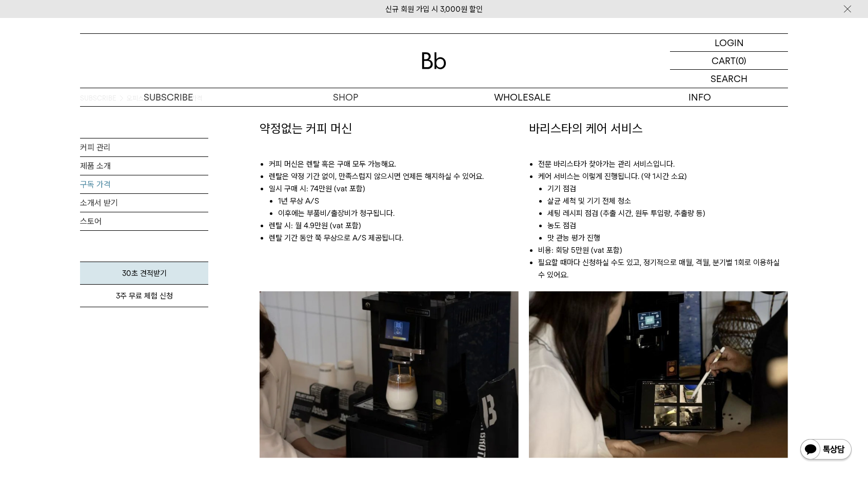  I want to click on li: 이후에는 부품비/출장비가 청구됩니다., so click(398, 214).